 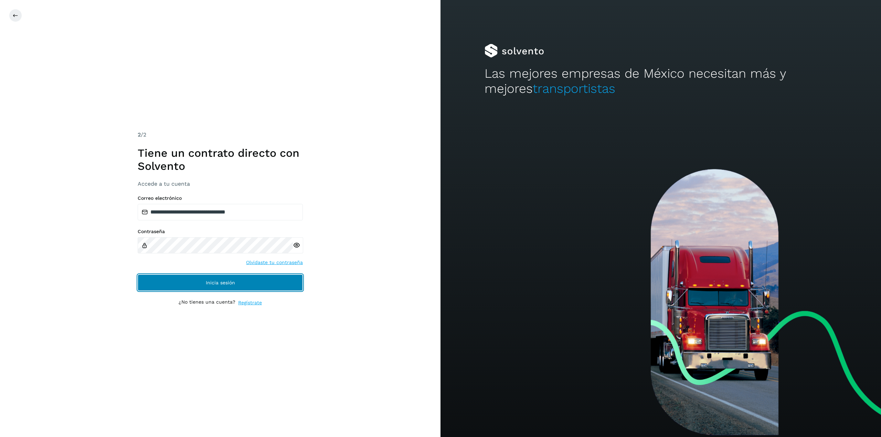 I want to click on div: /2, so click(x=220, y=135).